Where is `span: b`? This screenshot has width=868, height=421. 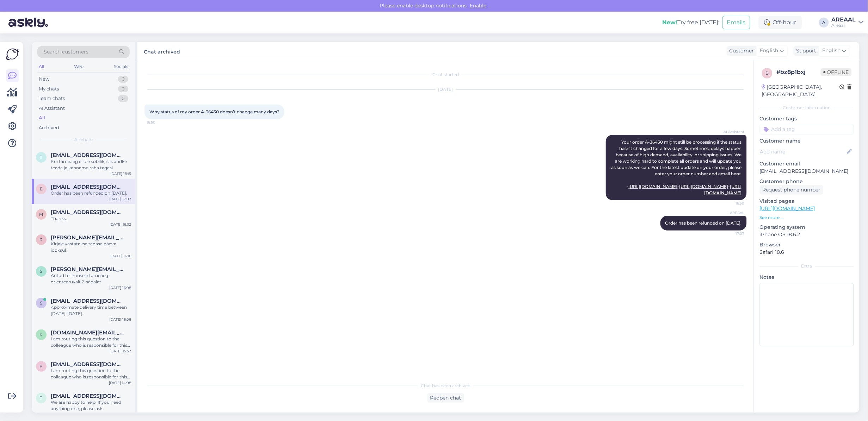 span: b is located at coordinates (767, 73).